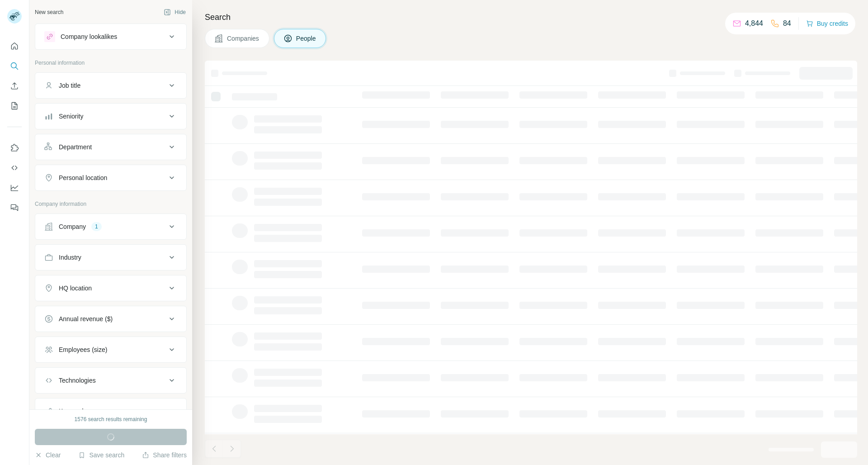  I want to click on button: Employees (size), so click(110, 349).